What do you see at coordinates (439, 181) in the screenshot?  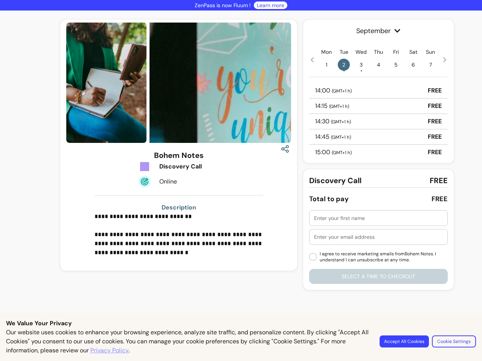 I see `span: FREE` at bounding box center [439, 181].